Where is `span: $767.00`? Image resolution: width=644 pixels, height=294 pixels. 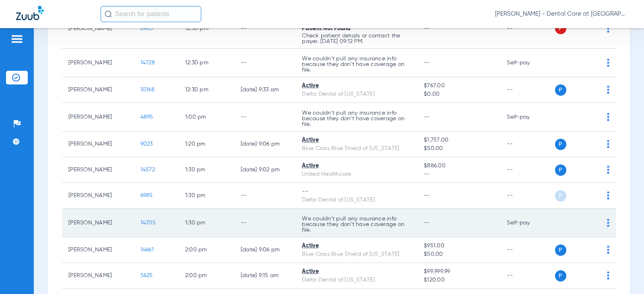
span: $767.00 is located at coordinates (459, 86).